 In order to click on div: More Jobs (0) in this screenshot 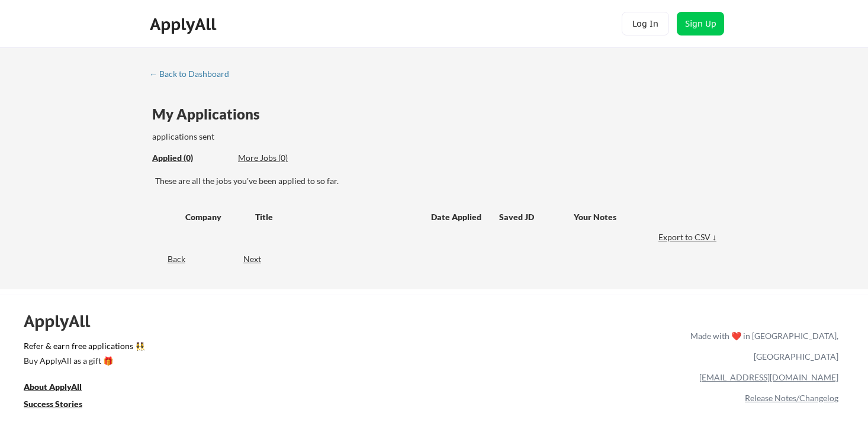, I will do `click(281, 158)`.